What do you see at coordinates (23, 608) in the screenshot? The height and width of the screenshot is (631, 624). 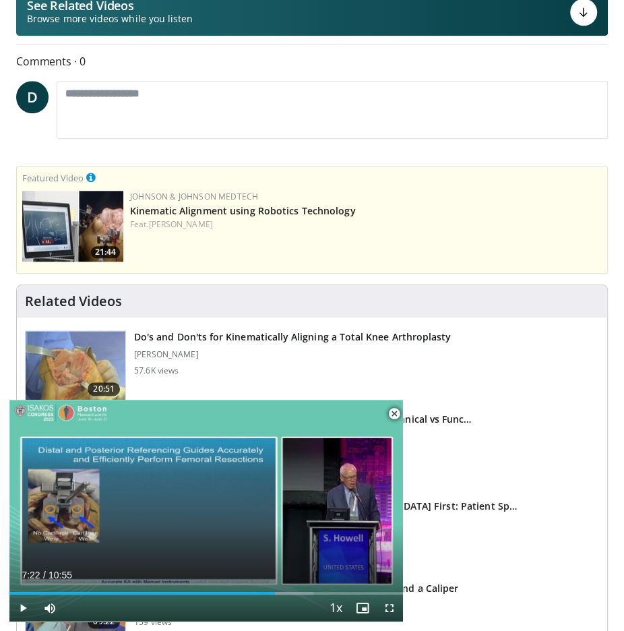 I see `button: Play` at bounding box center [23, 608].